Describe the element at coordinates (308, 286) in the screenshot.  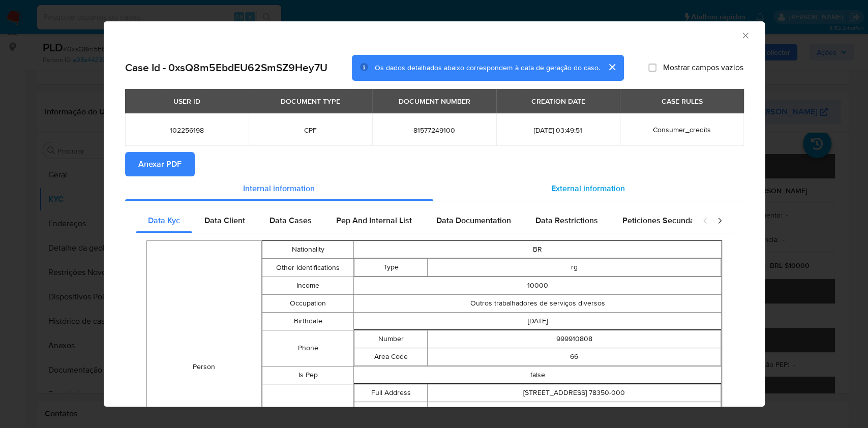
I see `td: Income` at that location.